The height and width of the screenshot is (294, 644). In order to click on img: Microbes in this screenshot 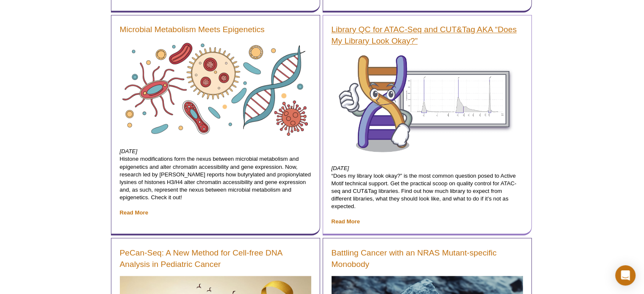, I will do `click(216, 89)`.